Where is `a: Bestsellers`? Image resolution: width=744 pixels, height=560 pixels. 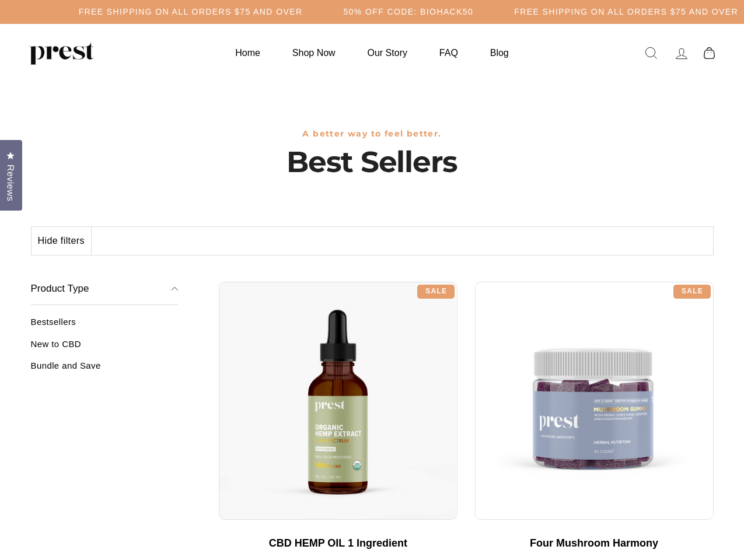
a: Bestsellers is located at coordinates (105, 326).